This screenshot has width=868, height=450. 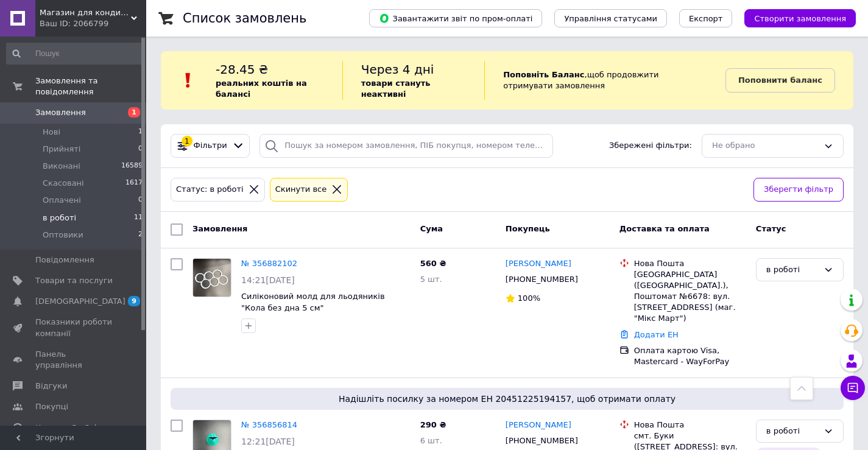 I want to click on span: Зберегти фільтр, so click(x=799, y=189).